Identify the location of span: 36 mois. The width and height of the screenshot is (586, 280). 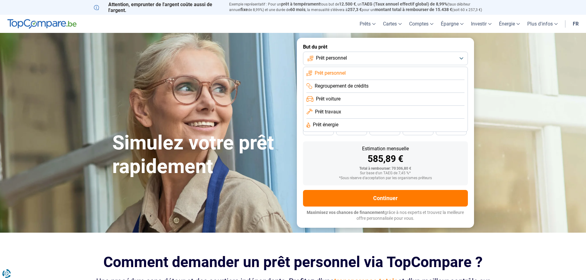
(385, 131).